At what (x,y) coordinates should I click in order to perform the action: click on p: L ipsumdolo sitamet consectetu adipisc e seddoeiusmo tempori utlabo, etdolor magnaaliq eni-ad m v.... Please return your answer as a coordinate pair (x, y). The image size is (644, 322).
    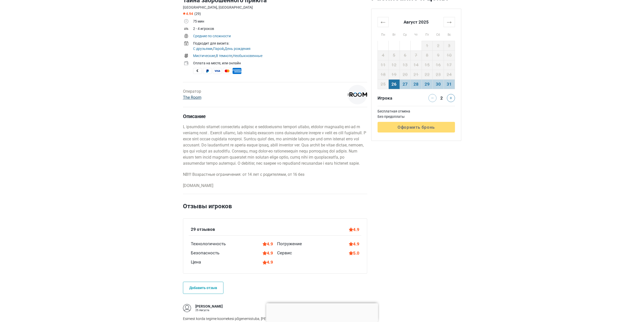
    Looking at the image, I should click on (275, 145).